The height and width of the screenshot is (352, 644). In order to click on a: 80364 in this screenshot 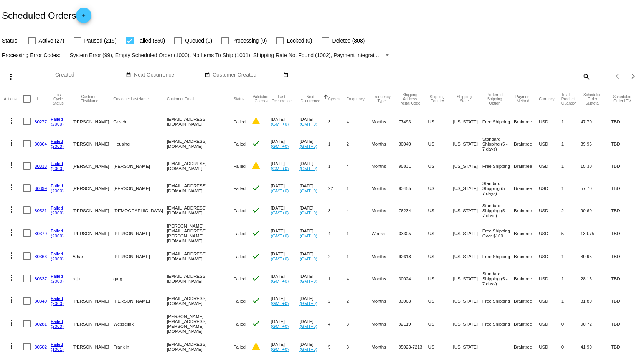, I will do `click(41, 144)`.